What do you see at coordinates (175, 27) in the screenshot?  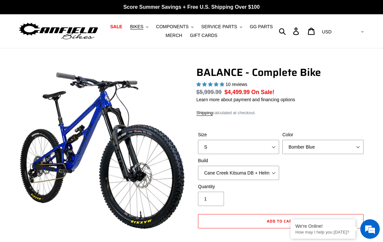 I see `button: COMPONENTS` at bounding box center [175, 27].